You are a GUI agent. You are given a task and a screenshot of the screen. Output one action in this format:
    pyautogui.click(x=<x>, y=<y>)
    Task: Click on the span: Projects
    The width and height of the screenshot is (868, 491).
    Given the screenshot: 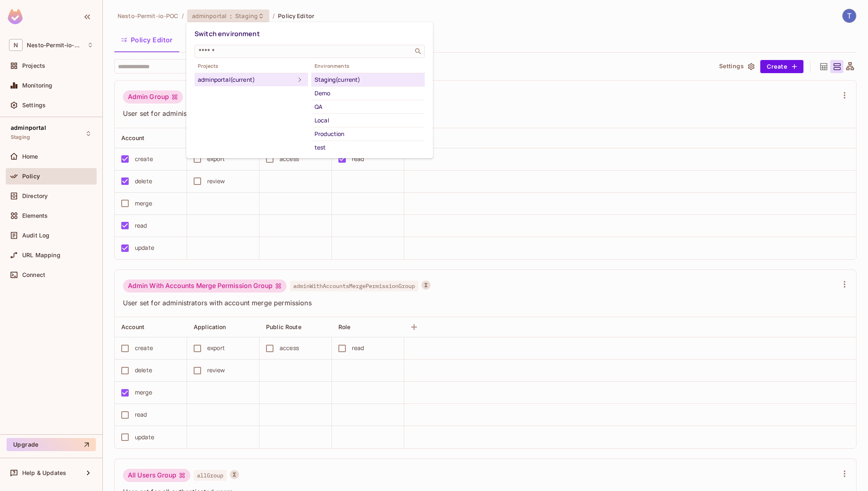 What is the action you would take?
    pyautogui.click(x=251, y=66)
    